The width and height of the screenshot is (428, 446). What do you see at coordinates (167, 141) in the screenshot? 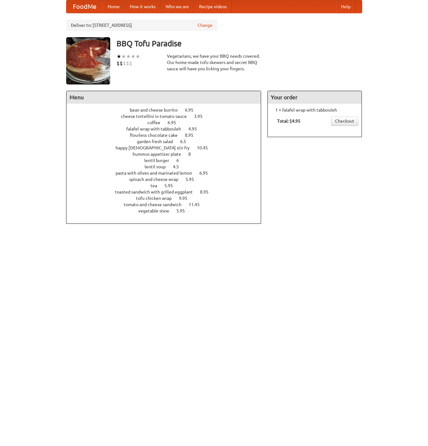
I see `a: garden fresh salad 6.5` at bounding box center [167, 141].